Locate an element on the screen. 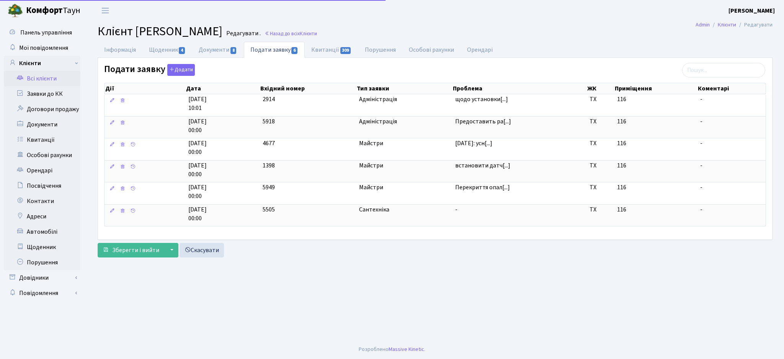 The height and width of the screenshot is (359, 784). button: Переключити навігацію is located at coordinates (105, 10).